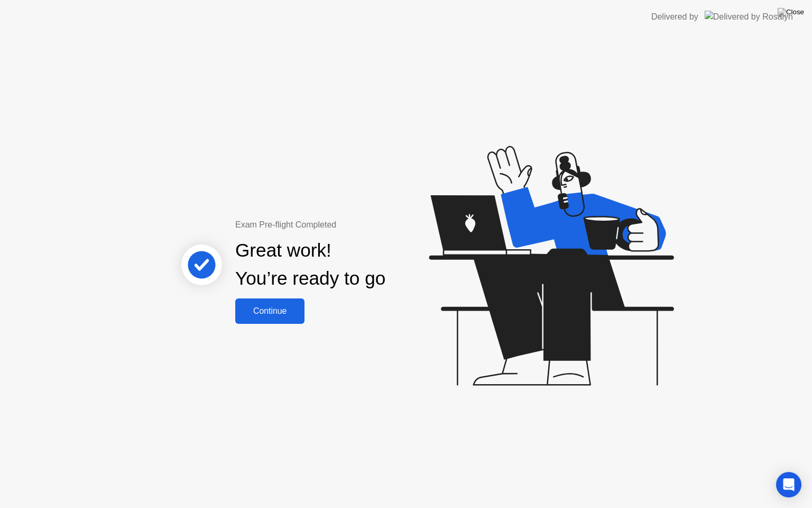  I want to click on div: Great work! You’re ready to go, so click(311, 264).